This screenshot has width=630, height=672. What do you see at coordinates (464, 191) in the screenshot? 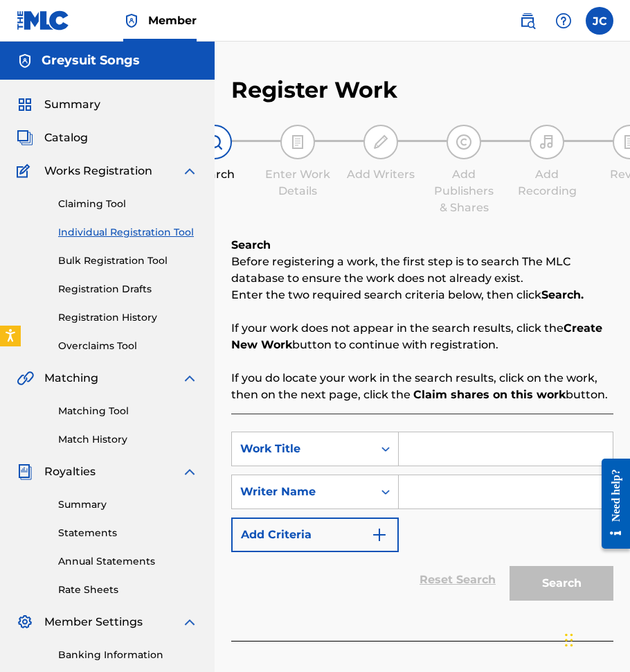
I see `div: Add Publishers & Shares` at bounding box center [464, 191].